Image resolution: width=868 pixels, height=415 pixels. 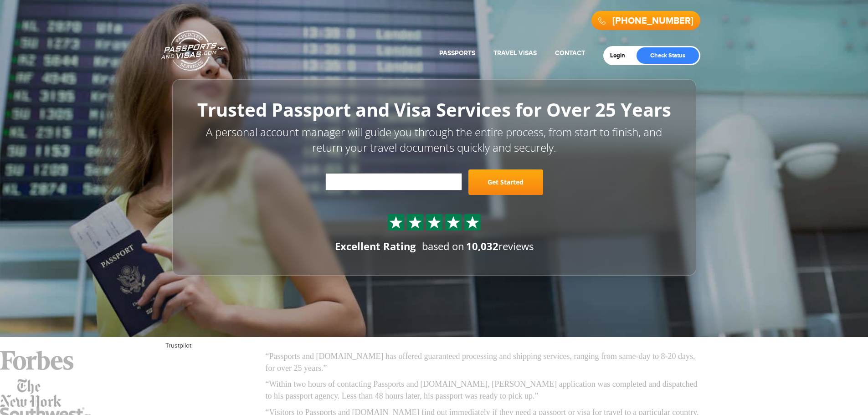 What do you see at coordinates (500, 246) in the screenshot?
I see `span: reviews` at bounding box center [500, 246].